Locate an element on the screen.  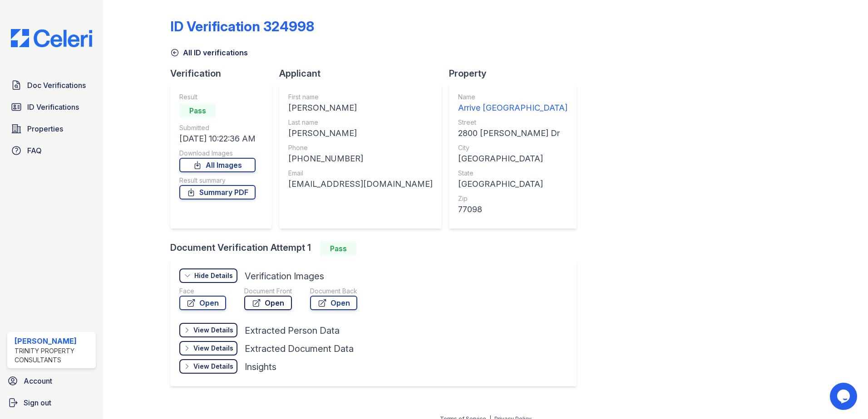
a: ID Verifications is located at coordinates (51, 107).